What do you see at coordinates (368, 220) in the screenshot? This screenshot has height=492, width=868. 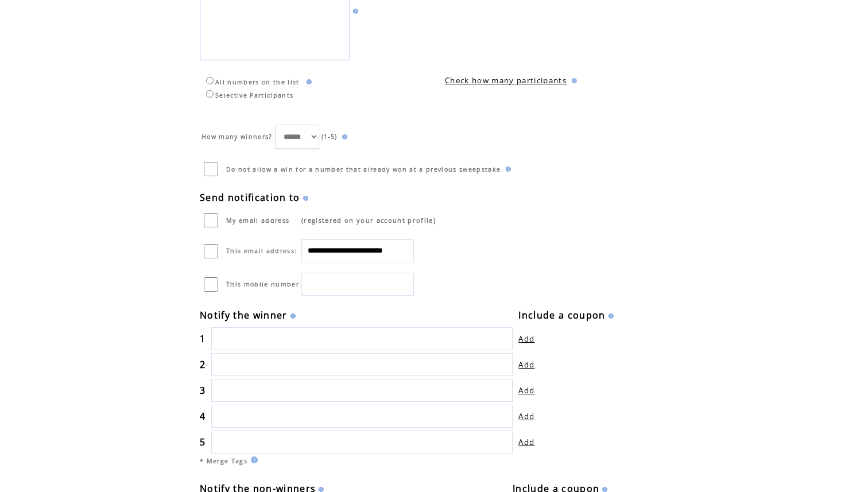 I see `span: (registered on your account profile)` at bounding box center [368, 220].